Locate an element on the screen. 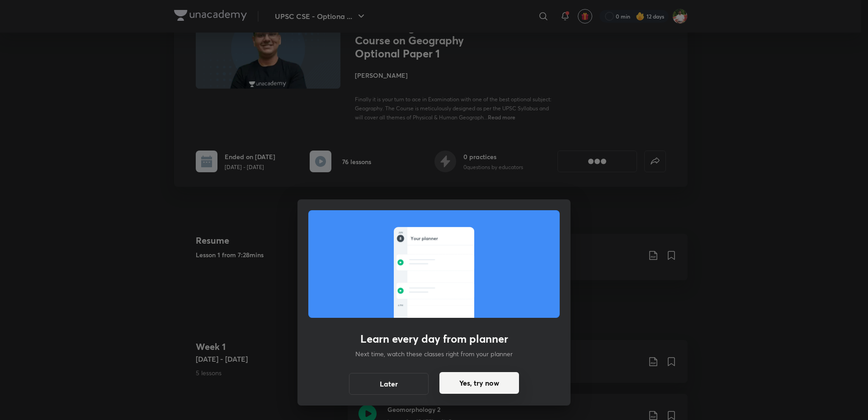 Image resolution: width=868 pixels, height=420 pixels. g: Your planner is located at coordinates (425, 238).